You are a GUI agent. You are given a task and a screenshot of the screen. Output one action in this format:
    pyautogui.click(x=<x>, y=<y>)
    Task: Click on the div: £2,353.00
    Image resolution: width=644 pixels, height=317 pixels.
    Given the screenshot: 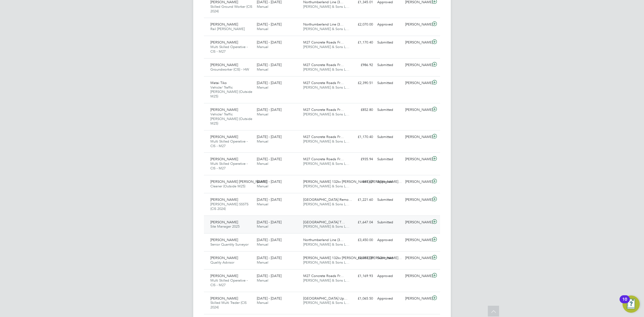 What is the action you would take?
    pyautogui.click(x=361, y=258)
    